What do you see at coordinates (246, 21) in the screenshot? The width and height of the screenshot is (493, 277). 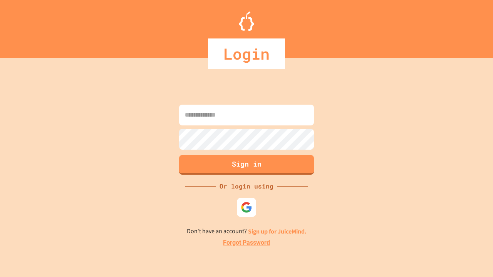 I see `img: Logo.svg` at bounding box center [246, 21].